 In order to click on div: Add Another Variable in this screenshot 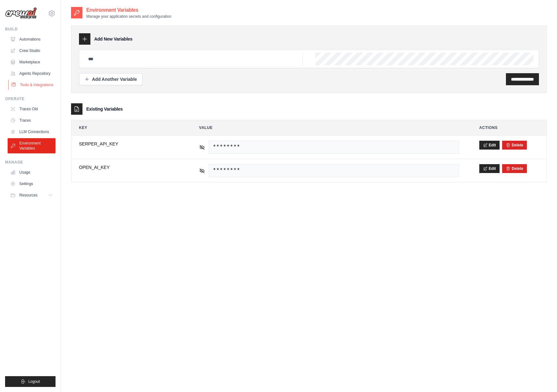, I will do `click(111, 79)`.